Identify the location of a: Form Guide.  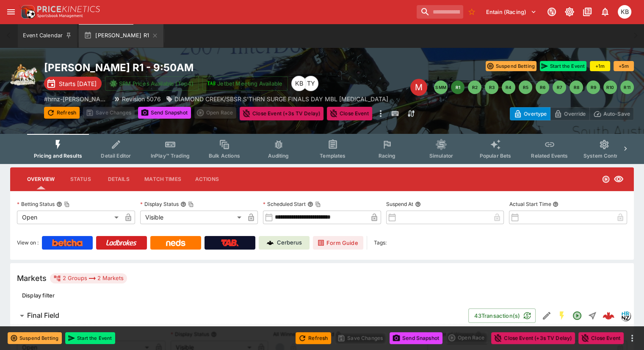
(338, 243).